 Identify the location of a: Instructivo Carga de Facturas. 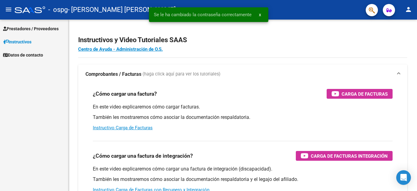
(123, 128).